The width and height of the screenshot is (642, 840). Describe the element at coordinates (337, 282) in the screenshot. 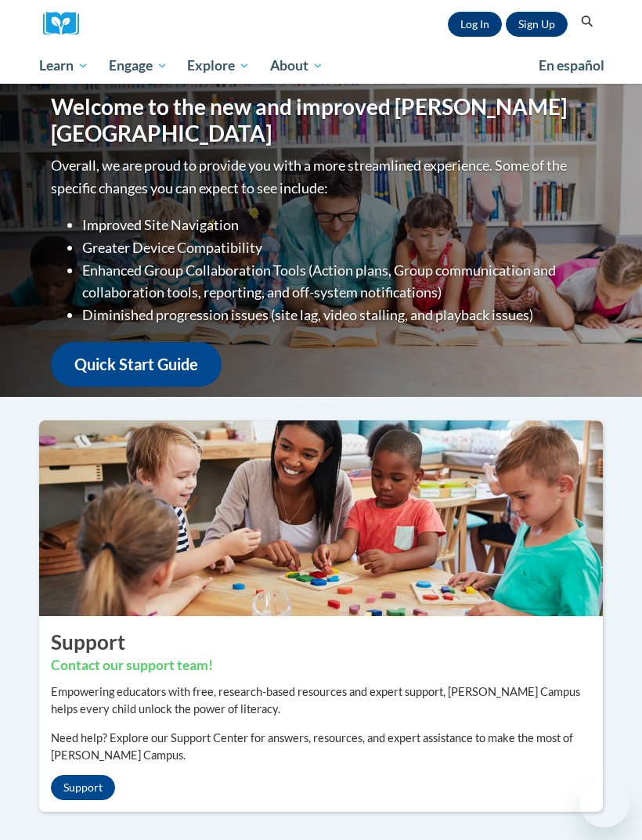

I see `li: Enhanced Group Collaboration Tools (Action plans, Group communication and collaboration tools, re...` at that location.